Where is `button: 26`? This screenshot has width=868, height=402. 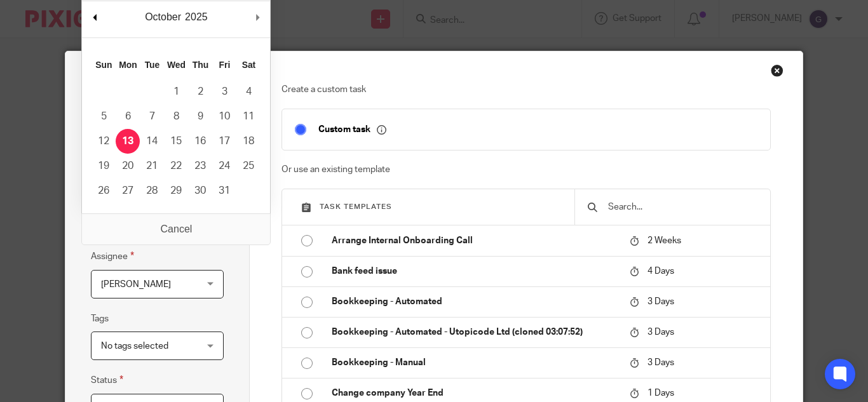 button: 26 is located at coordinates (104, 190).